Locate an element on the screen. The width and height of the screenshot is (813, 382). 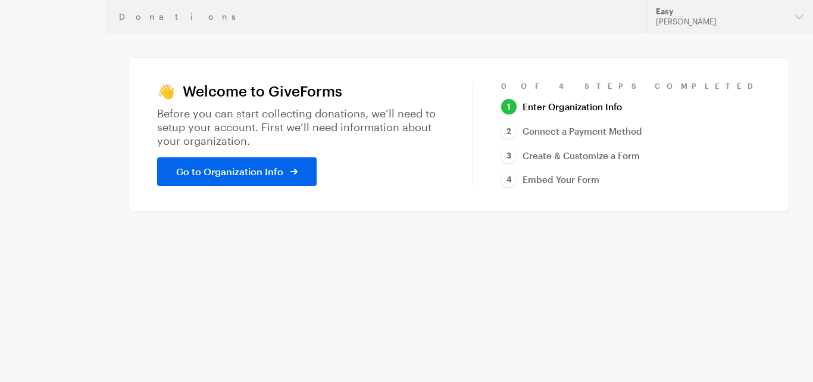
span: Go to Organization Info is located at coordinates (230, 171).